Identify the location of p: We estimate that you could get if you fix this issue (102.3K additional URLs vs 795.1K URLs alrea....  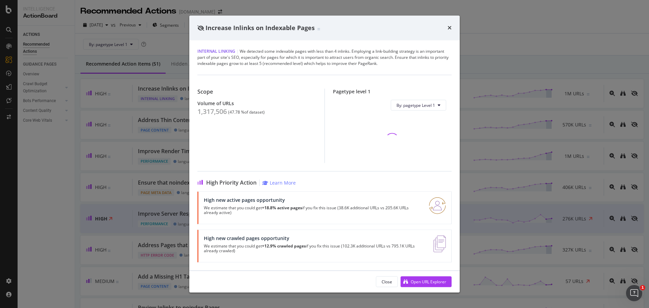
(315, 249).